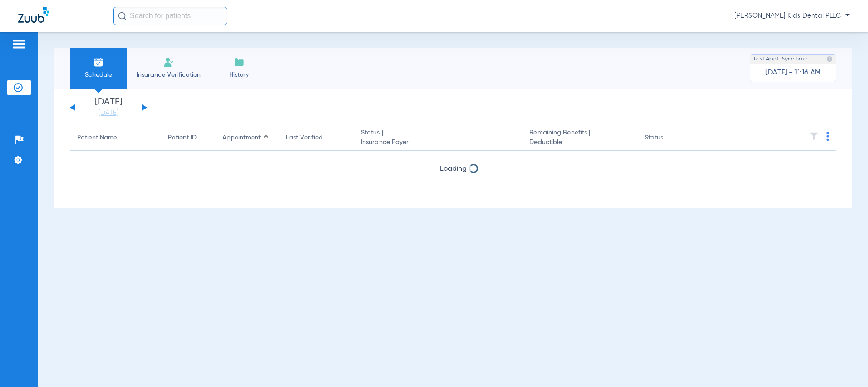  Describe the element at coordinates (99, 62) in the screenshot. I see `img: Schedule` at that location.